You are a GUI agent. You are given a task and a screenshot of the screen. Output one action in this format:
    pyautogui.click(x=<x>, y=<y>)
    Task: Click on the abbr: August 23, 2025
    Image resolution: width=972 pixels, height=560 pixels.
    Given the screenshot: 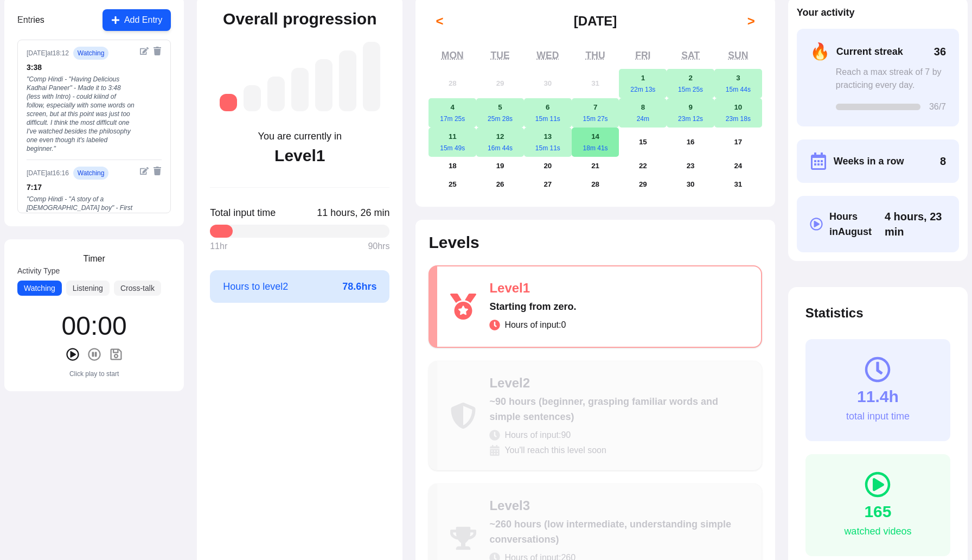 What is the action you would take?
    pyautogui.click(x=691, y=166)
    